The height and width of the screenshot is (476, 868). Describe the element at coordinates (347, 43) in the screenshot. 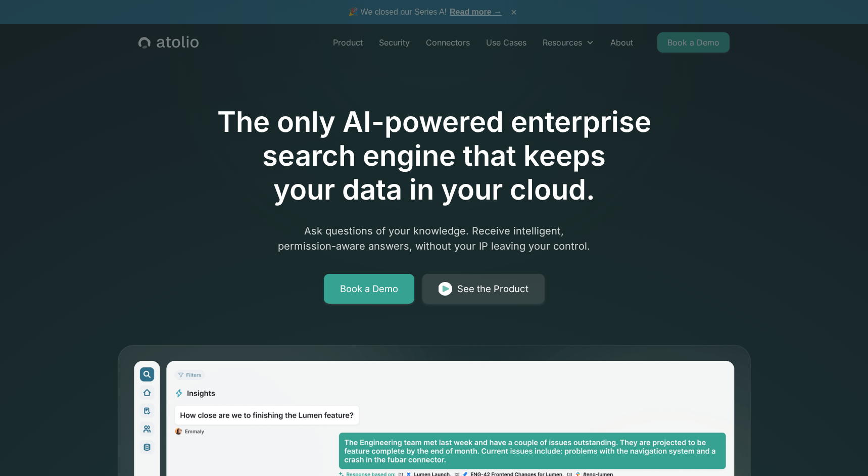

I see `a: Product` at that location.